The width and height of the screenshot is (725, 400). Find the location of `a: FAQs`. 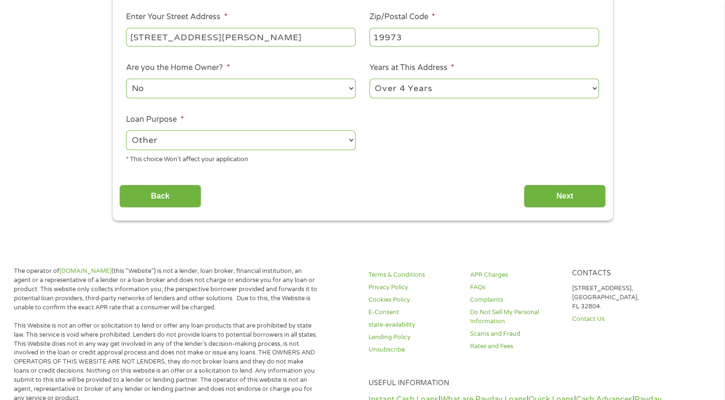

a: FAQs is located at coordinates (515, 287).